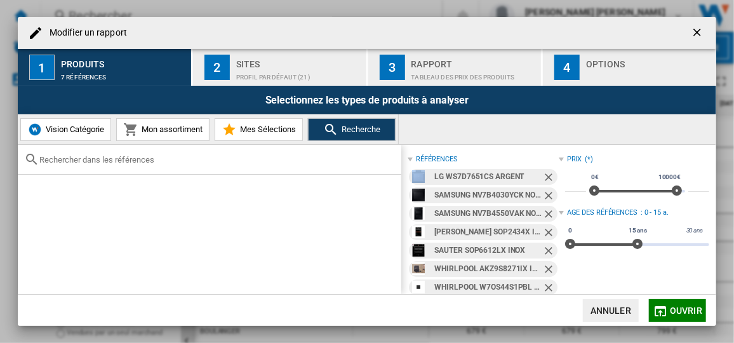  I want to click on div: 4, so click(567, 67).